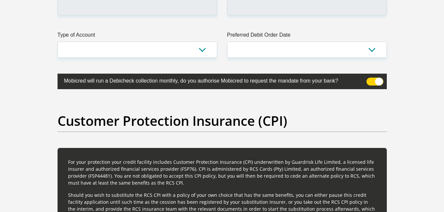  Describe the element at coordinates (137, 36) in the screenshot. I see `label: Type of Account` at that location.